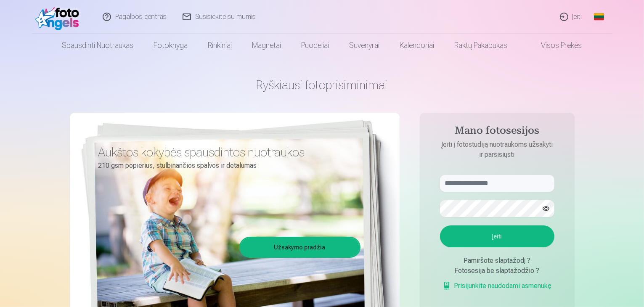 The height and width of the screenshot is (307, 644). What do you see at coordinates (481, 45) in the screenshot?
I see `a: Raktų pakabukas` at bounding box center [481, 45].